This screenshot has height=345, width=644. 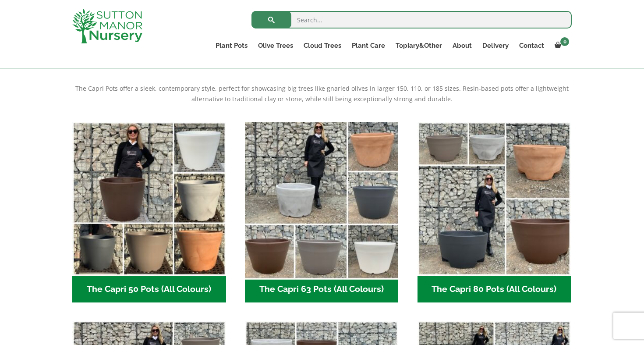 I want to click on a: Plant Care, so click(x=368, y=46).